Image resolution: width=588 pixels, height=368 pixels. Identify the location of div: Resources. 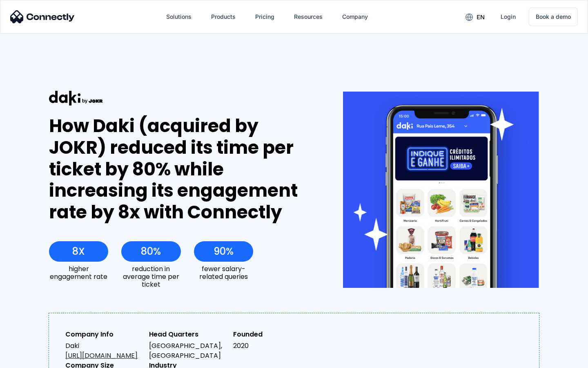
(309, 17).